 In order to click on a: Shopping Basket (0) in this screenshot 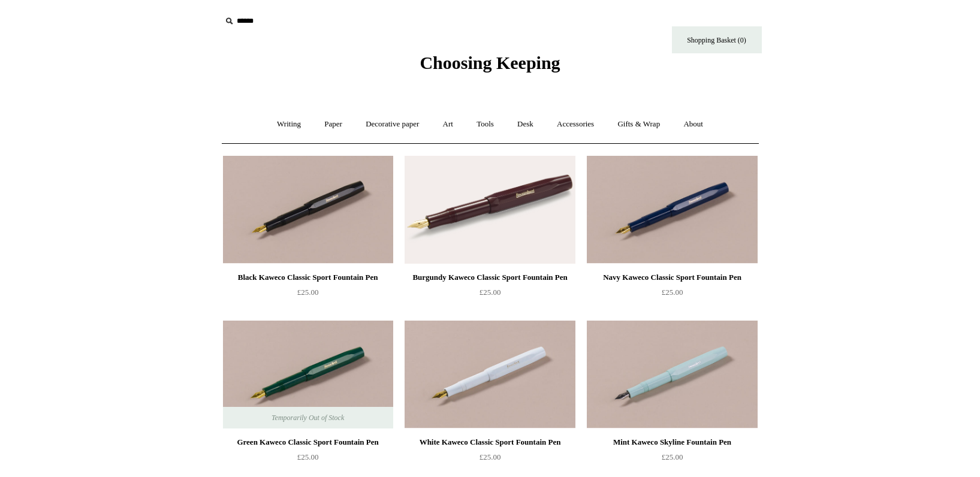, I will do `click(717, 40)`.